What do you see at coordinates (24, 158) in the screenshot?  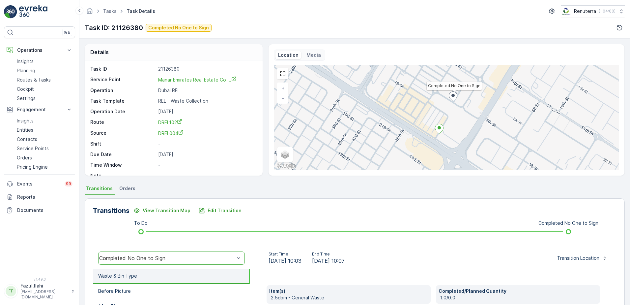 I see `p: Orders` at bounding box center [24, 158].